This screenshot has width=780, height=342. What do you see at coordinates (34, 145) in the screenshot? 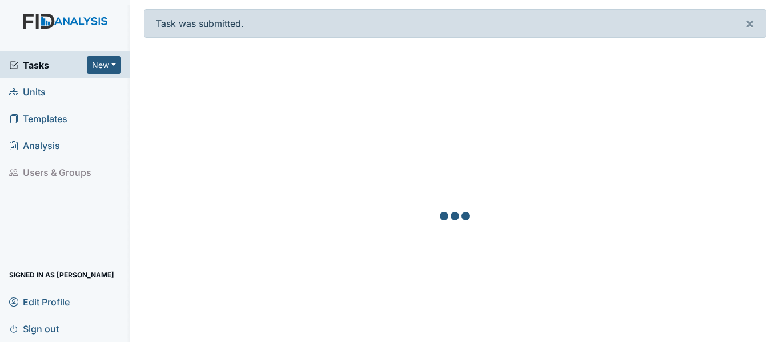
I see `span: Analysis` at bounding box center [34, 145].